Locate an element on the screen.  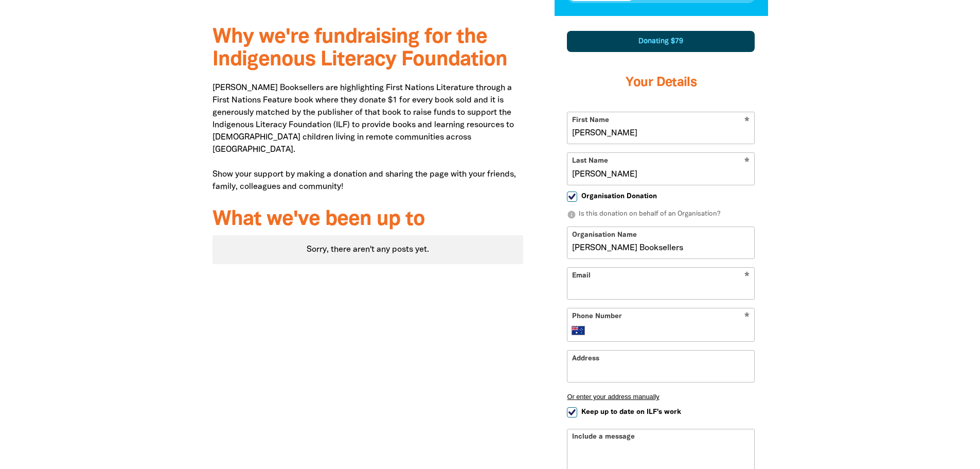
span: Keep up to date on ILF's work is located at coordinates (631, 412).